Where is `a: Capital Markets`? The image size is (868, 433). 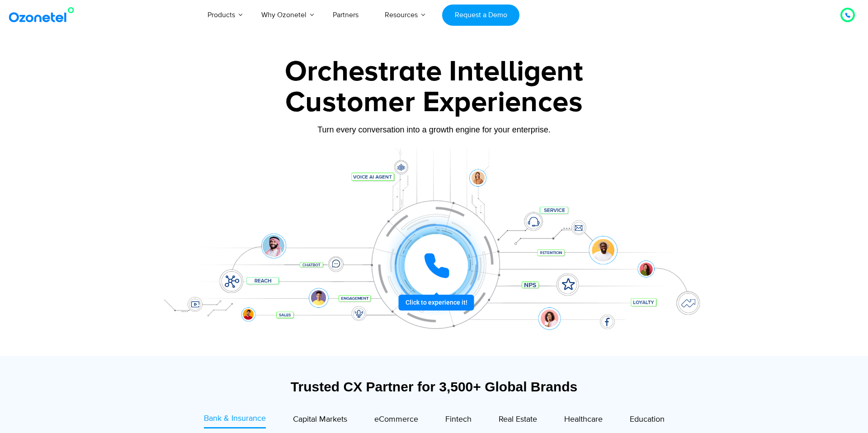
a: Capital Markets is located at coordinates (320, 420).